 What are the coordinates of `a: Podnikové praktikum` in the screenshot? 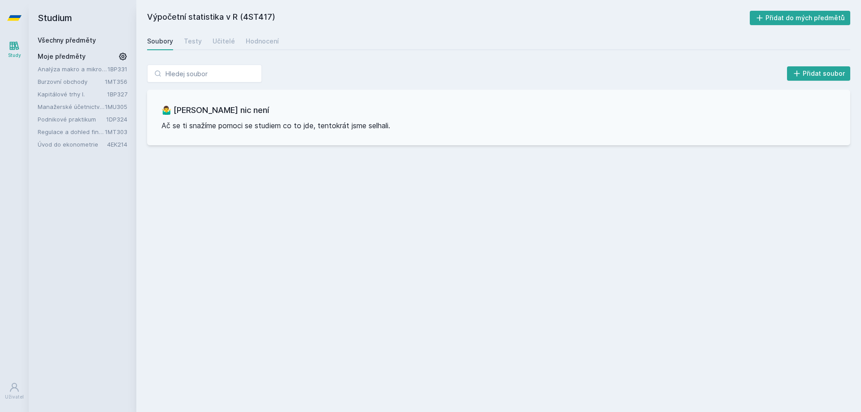 It's located at (72, 119).